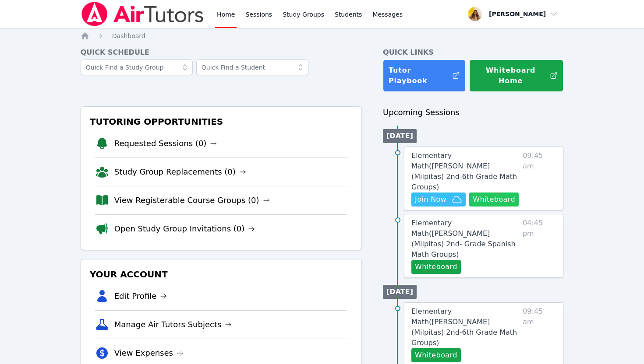 This screenshot has width=644, height=364. What do you see at coordinates (166, 144) in the screenshot?
I see `a: Requested Sessions (0)` at bounding box center [166, 144].